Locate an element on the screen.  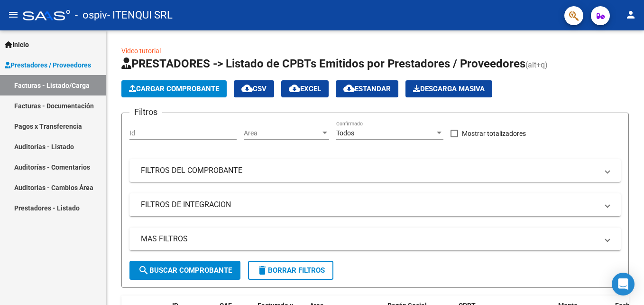
div: Open Intercom Messenger is located at coordinates (623, 284).